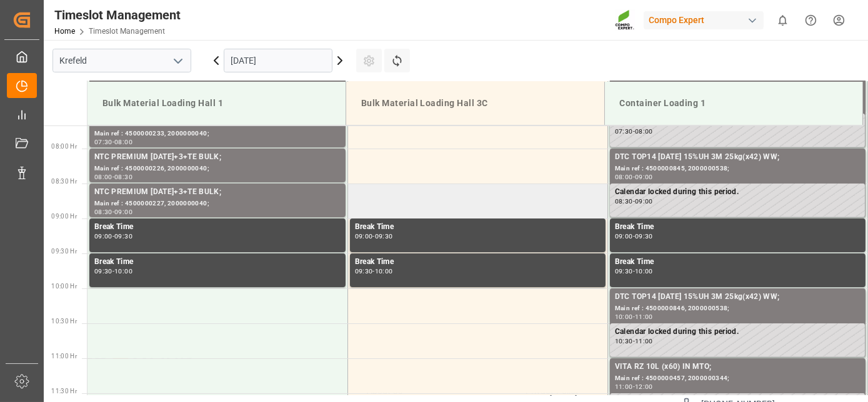 Image resolution: width=868 pixels, height=402 pixels. What do you see at coordinates (624, 341) in the screenshot?
I see `div: 10:30` at bounding box center [624, 341].